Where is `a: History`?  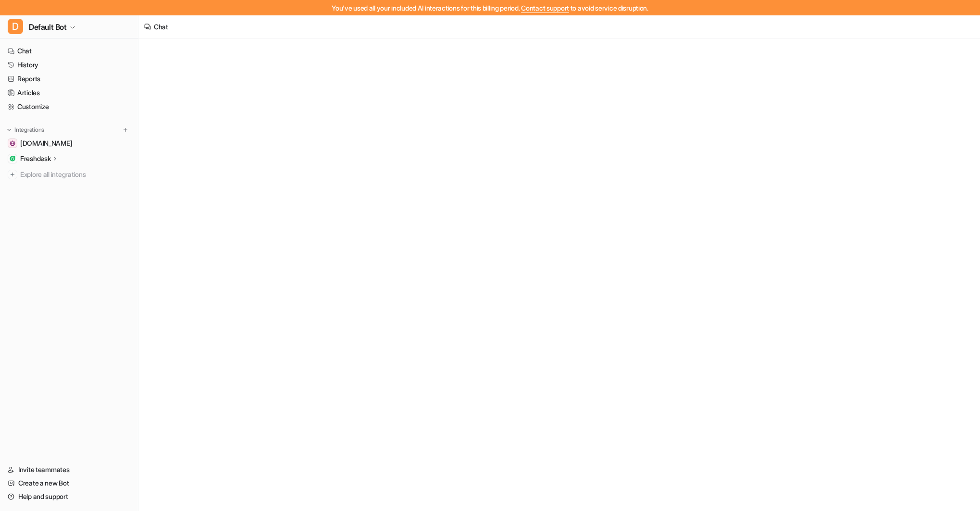 a: History is located at coordinates (69, 65).